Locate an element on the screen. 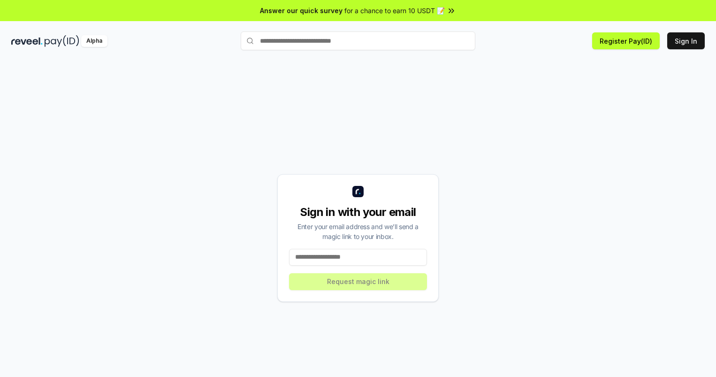  div: Sign in with your email is located at coordinates (358, 212).